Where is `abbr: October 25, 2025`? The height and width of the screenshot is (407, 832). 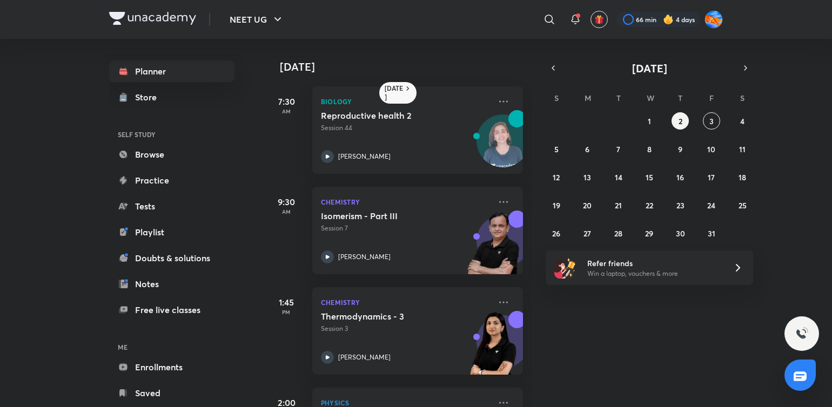
abbr: October 25, 2025 is located at coordinates (742, 205).